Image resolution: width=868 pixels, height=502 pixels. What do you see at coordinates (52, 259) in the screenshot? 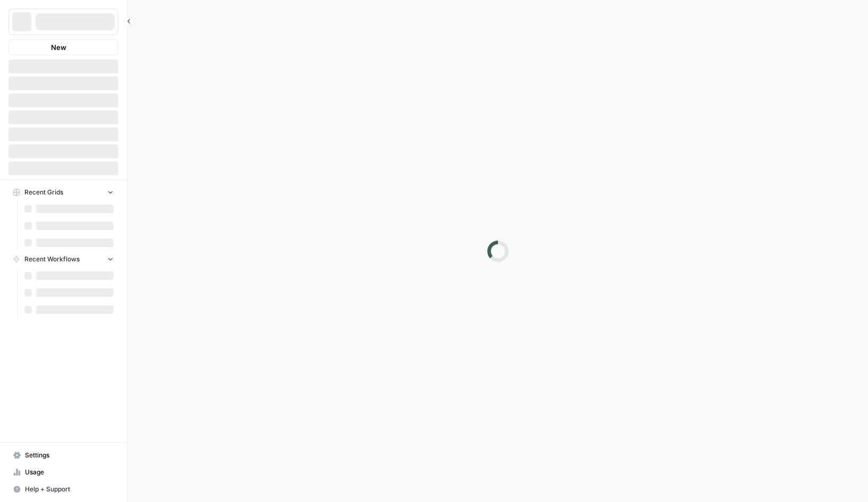
I see `span: Recent Workflows` at bounding box center [52, 259].